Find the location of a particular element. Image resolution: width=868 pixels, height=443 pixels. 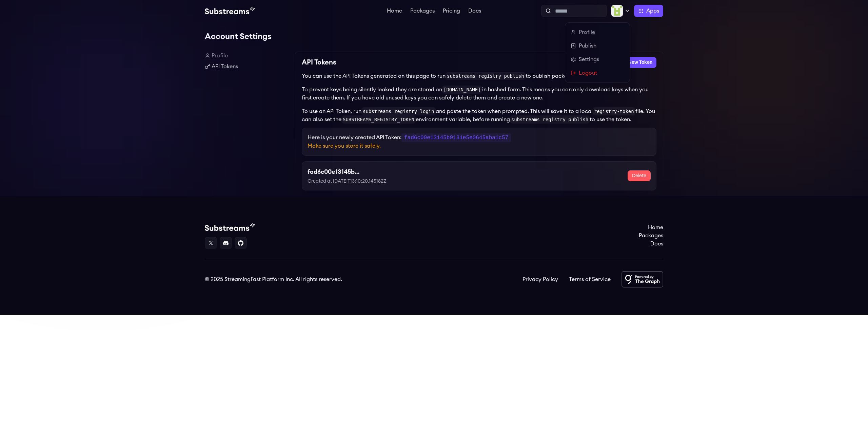

a: Publish is located at coordinates (598, 46).